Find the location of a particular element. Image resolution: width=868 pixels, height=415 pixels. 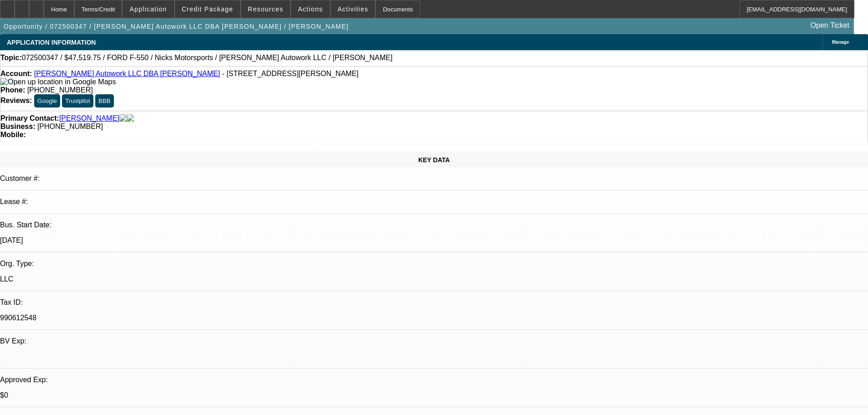

span: Application is located at coordinates (148, 9).